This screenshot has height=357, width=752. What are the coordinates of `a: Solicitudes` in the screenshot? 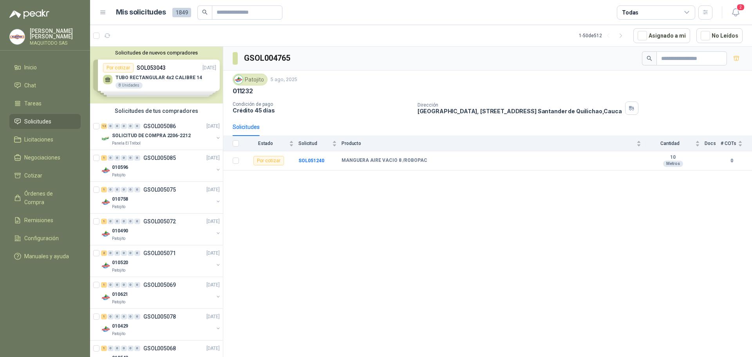 It's located at (45, 121).